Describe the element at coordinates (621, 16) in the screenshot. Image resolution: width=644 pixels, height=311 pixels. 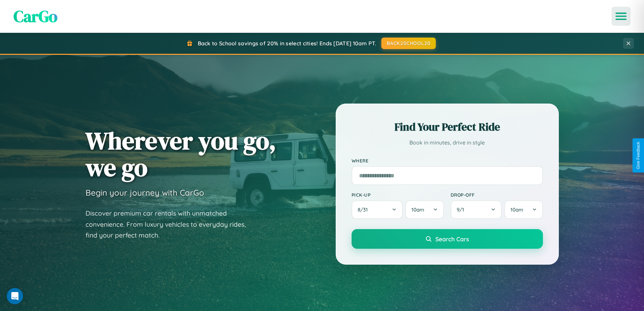
I see `button: Open menu` at that location.